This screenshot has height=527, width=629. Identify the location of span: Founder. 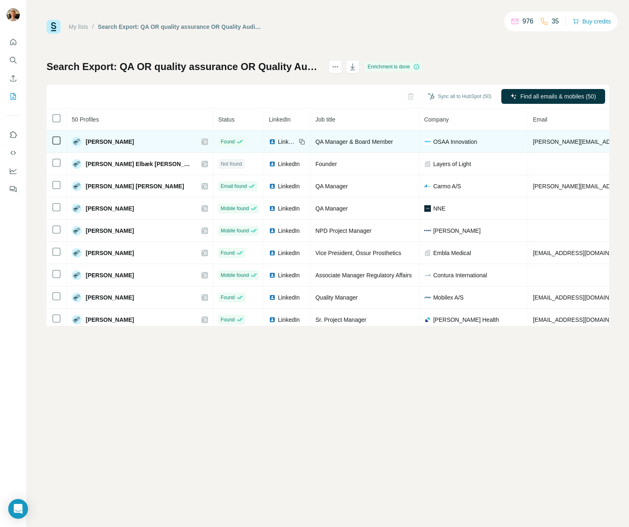
(326, 164).